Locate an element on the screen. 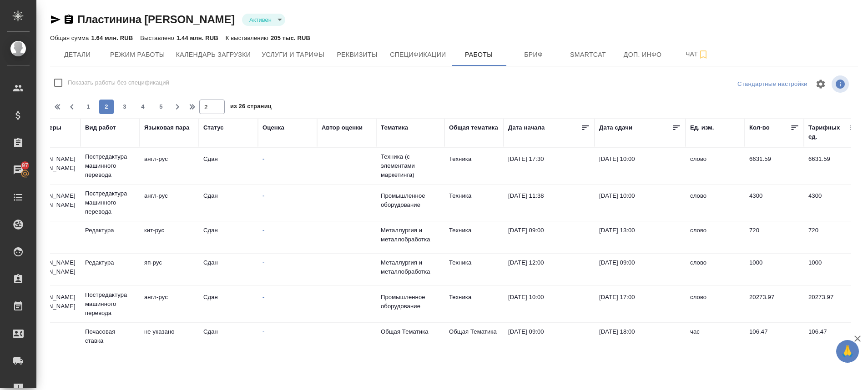  td: 1000 is located at coordinates (774, 270).